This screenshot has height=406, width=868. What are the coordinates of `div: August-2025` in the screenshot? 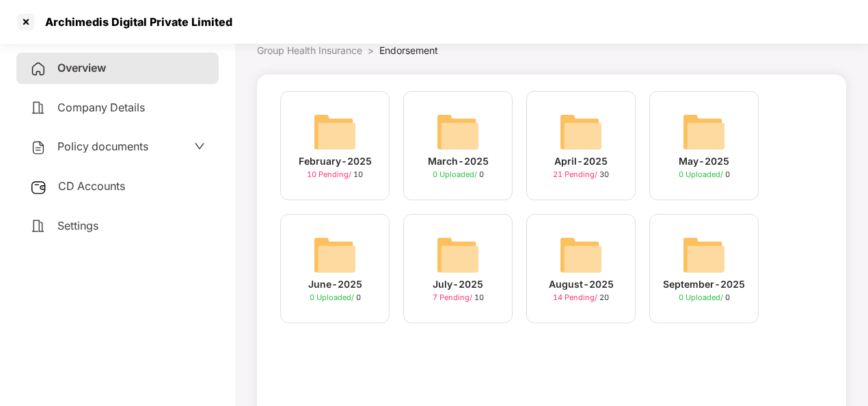 It's located at (581, 285).